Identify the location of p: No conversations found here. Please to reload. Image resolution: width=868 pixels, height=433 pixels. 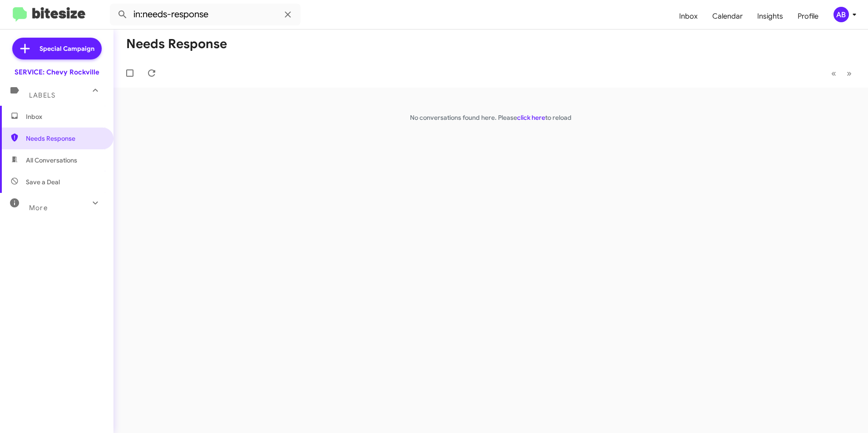
(491, 117).